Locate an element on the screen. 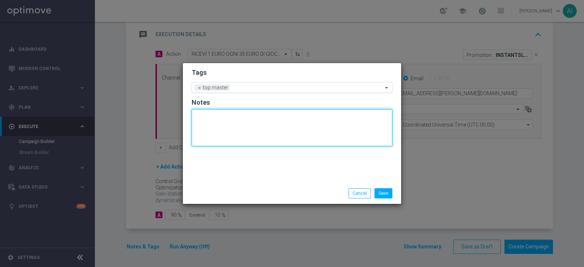 This screenshot has width=584, height=267. button: Save is located at coordinates (383, 193).